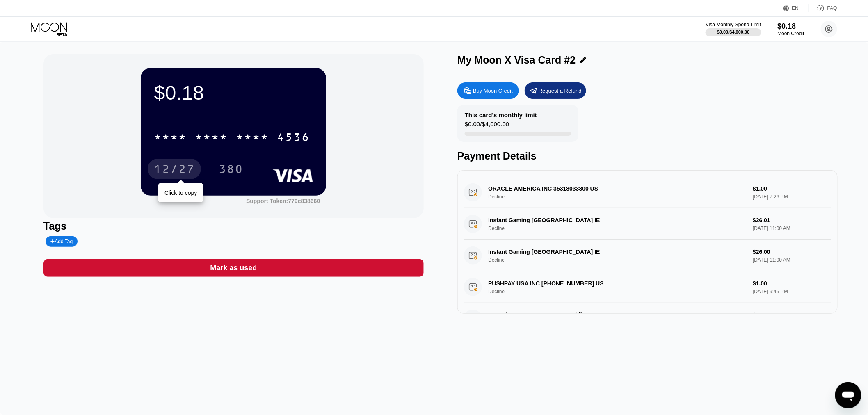  Describe the element at coordinates (61, 242) in the screenshot. I see `div: Add Tag` at that location.